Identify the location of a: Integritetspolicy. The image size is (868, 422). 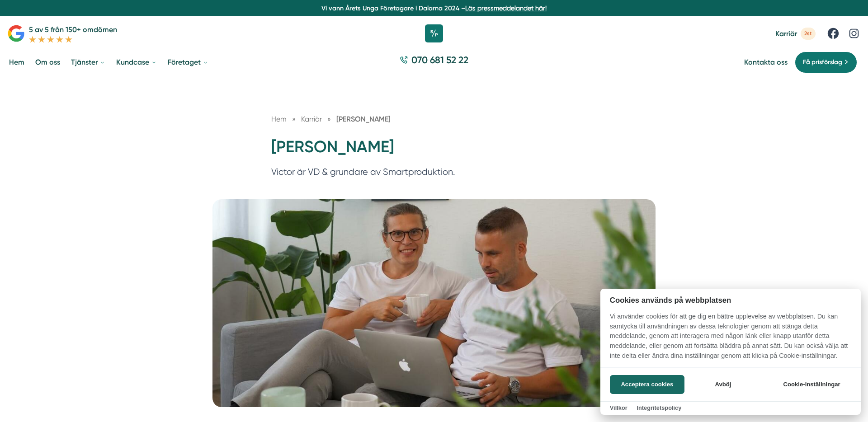
(658, 408).